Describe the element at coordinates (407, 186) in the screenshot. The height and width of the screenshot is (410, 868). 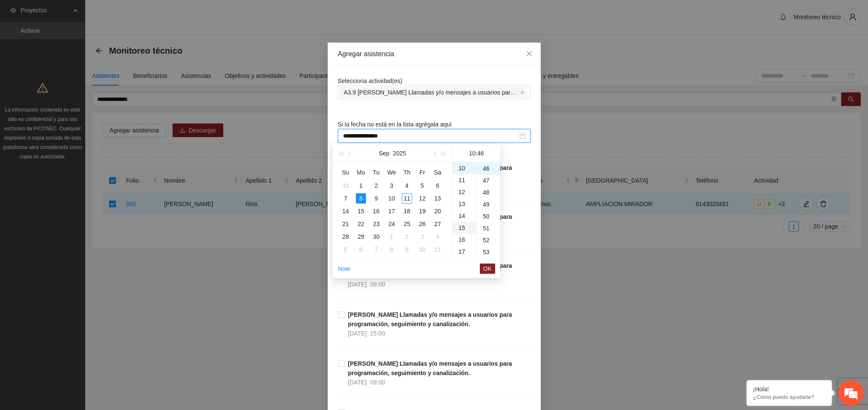
I see `div: 4` at that location.